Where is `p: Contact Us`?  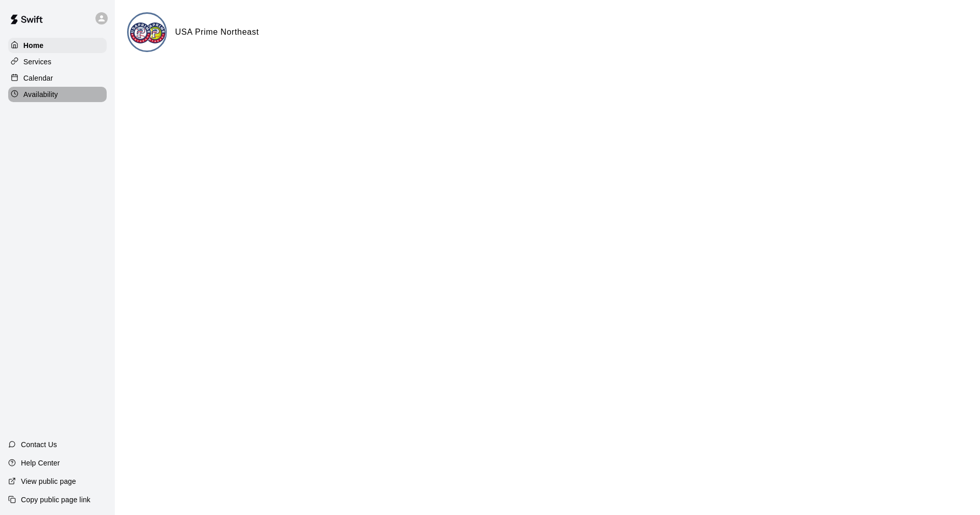 p: Contact Us is located at coordinates (39, 445).